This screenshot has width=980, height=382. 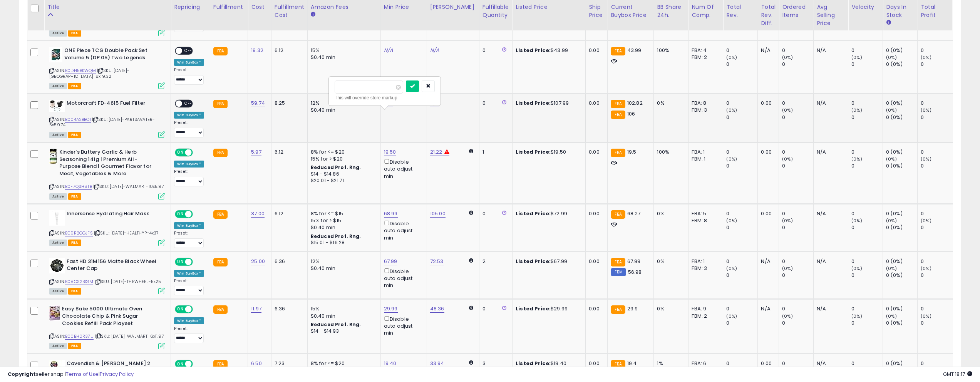 I want to click on a: B09R2GGJFS, so click(x=79, y=233).